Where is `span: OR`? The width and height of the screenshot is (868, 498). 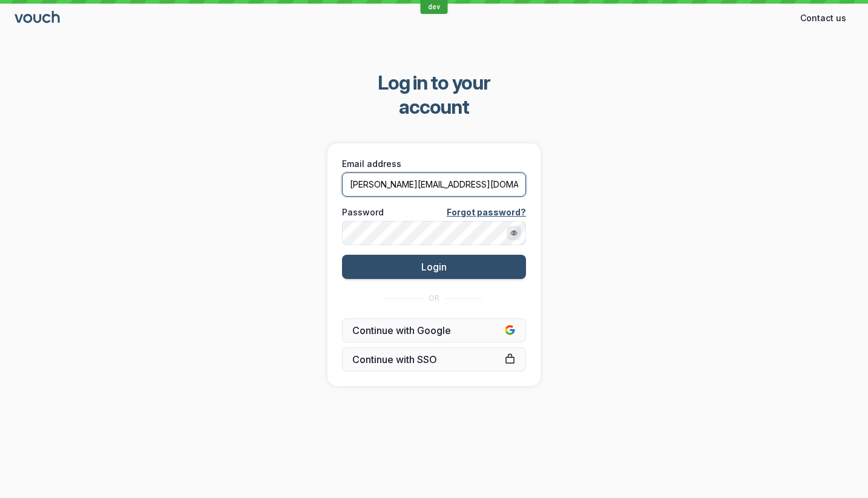
span: OR is located at coordinates (434, 298).